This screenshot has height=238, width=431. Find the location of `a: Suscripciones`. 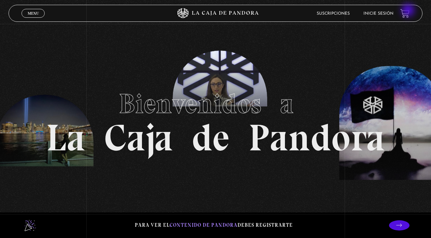

a: Suscripciones is located at coordinates (333, 14).